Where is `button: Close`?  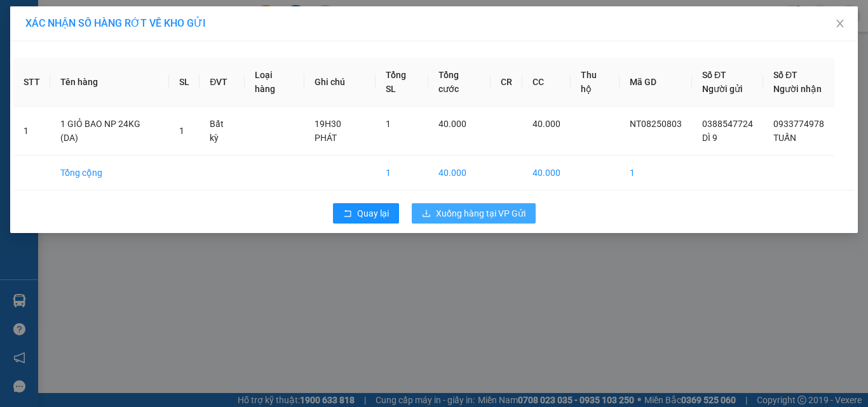 button: Close is located at coordinates (840, 25).